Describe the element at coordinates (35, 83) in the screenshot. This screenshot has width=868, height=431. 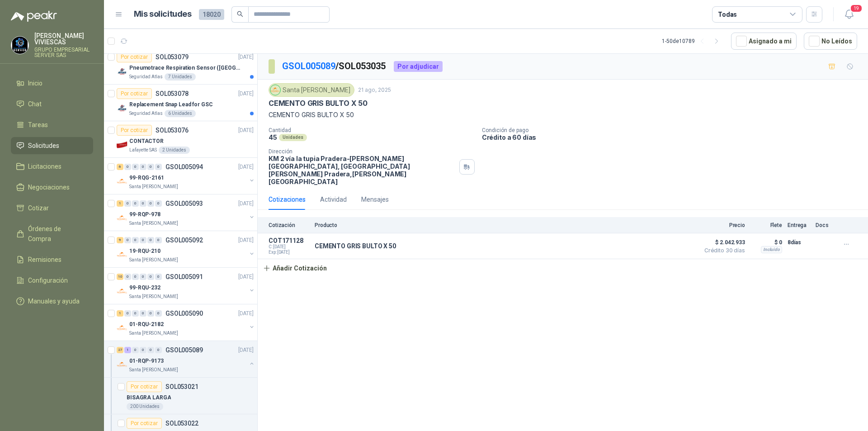
I see `span: Inicio` at that location.